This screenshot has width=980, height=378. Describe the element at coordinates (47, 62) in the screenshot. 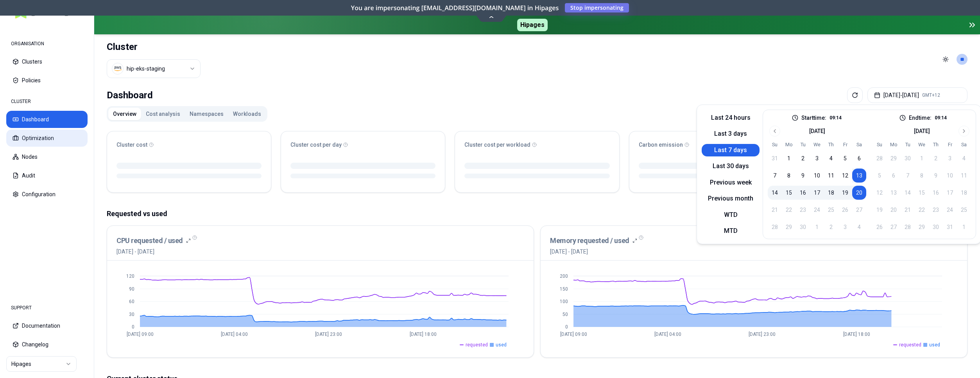

I see `button: Clusters` at that location.